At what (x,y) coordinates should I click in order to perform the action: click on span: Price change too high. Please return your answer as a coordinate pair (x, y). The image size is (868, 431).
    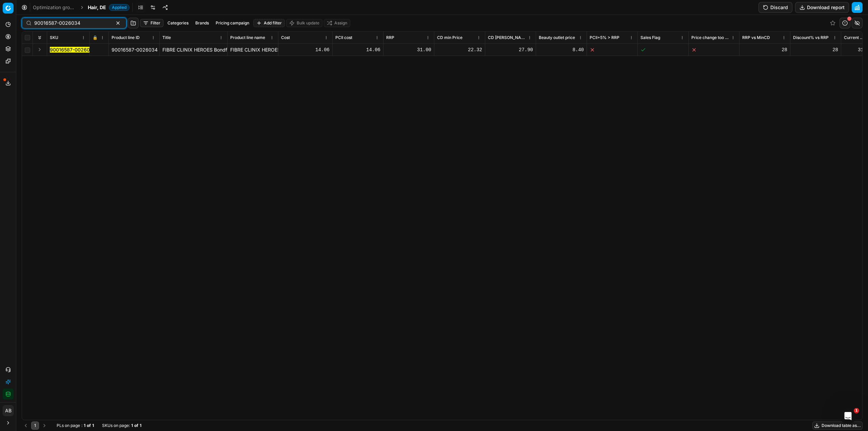
    Looking at the image, I should click on (711, 38).